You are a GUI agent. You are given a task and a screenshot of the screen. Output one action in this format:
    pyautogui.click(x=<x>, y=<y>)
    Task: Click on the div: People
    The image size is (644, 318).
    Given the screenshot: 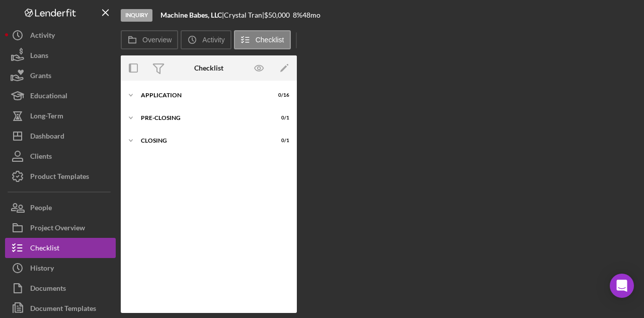 What is the action you would take?
    pyautogui.click(x=41, y=209)
    